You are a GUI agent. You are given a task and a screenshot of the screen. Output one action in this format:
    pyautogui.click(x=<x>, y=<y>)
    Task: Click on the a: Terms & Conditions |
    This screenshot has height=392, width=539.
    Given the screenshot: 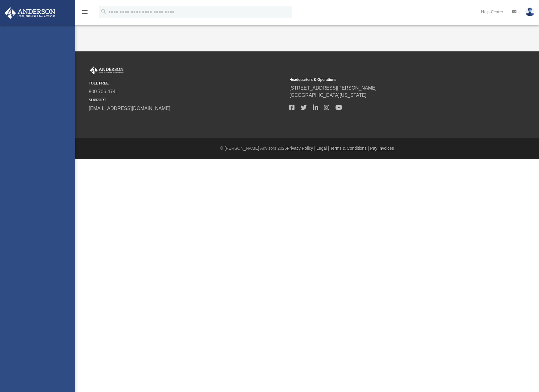 What is the action you would take?
    pyautogui.click(x=350, y=148)
    